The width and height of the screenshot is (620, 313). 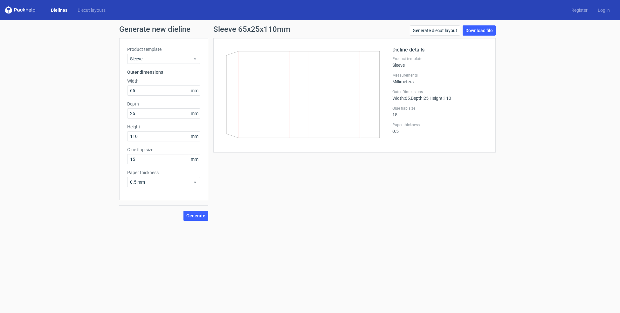 What do you see at coordinates (161, 182) in the screenshot?
I see `span: 0.5 mm` at bounding box center [161, 182].